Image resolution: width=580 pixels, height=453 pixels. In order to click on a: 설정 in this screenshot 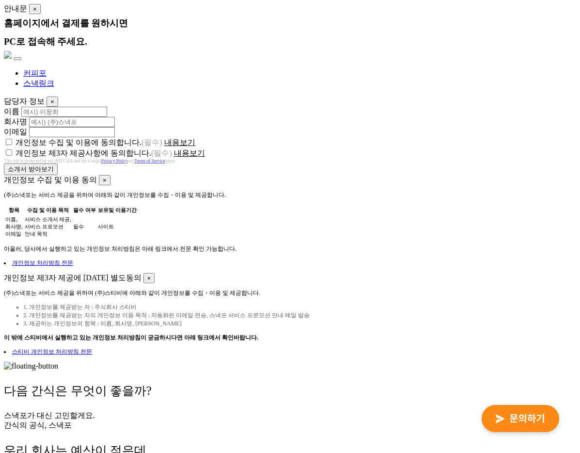, I will do `click(156, 320)`.